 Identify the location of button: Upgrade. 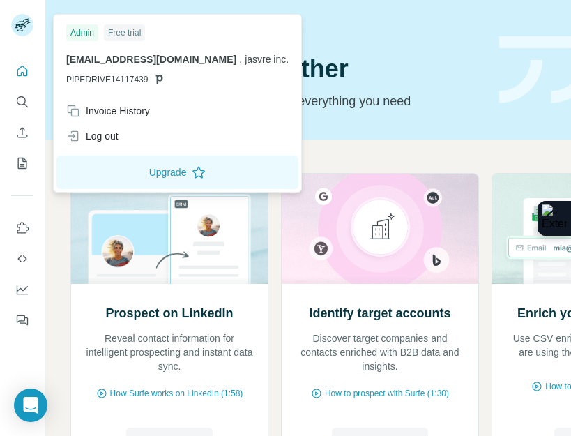
(177, 172).